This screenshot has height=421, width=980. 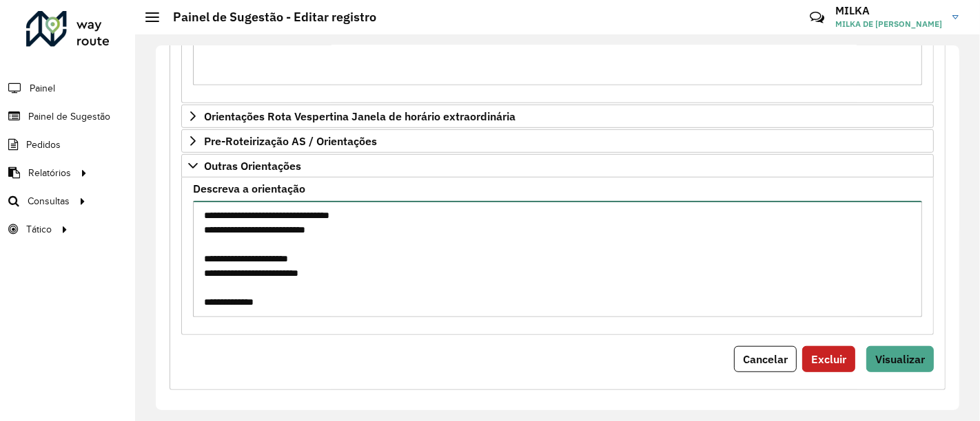 I want to click on label: Descreva a orientação, so click(x=249, y=189).